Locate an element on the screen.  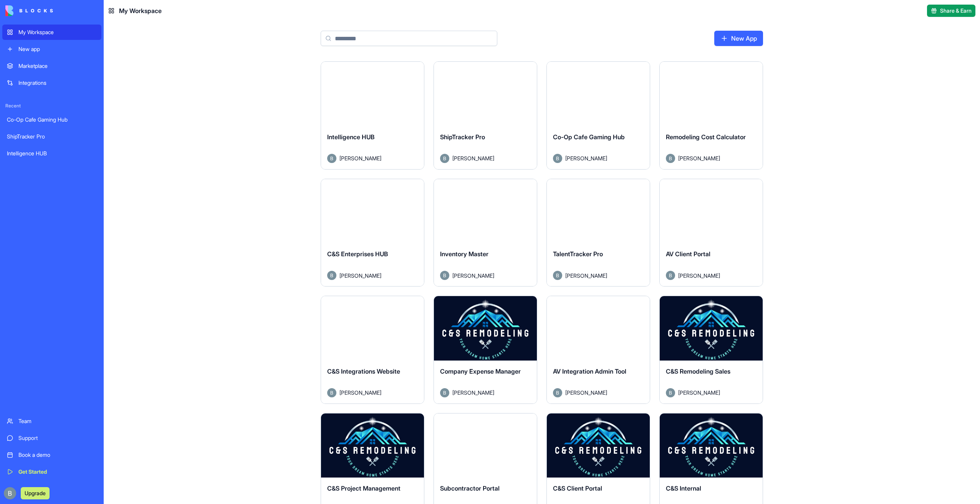
div: Co-Op Cafe Gaming Hub is located at coordinates (52, 120).